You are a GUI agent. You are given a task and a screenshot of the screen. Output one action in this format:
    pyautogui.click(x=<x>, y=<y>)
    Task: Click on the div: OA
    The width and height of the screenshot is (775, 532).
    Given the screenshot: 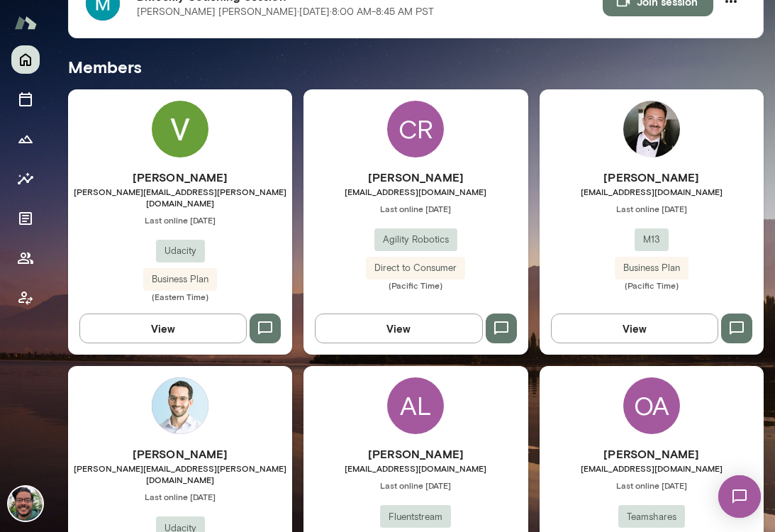 What is the action you would take?
    pyautogui.click(x=652, y=406)
    